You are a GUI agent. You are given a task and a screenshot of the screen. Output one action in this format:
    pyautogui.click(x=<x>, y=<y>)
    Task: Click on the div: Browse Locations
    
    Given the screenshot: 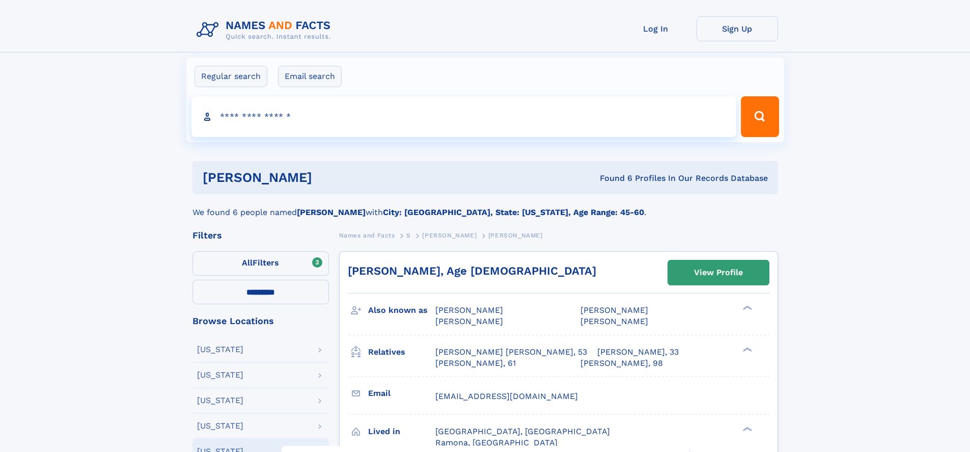 What is the action you would take?
    pyautogui.click(x=261, y=321)
    